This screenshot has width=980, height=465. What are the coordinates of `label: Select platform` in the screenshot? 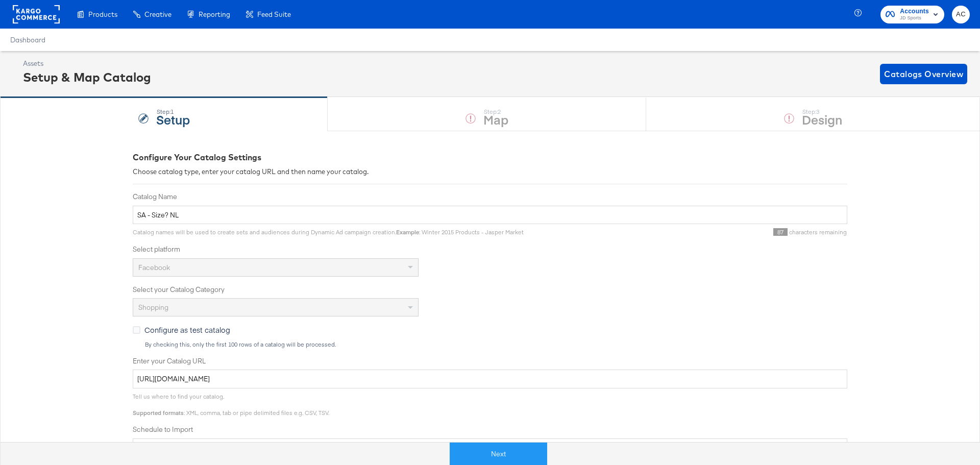 It's located at (490, 249).